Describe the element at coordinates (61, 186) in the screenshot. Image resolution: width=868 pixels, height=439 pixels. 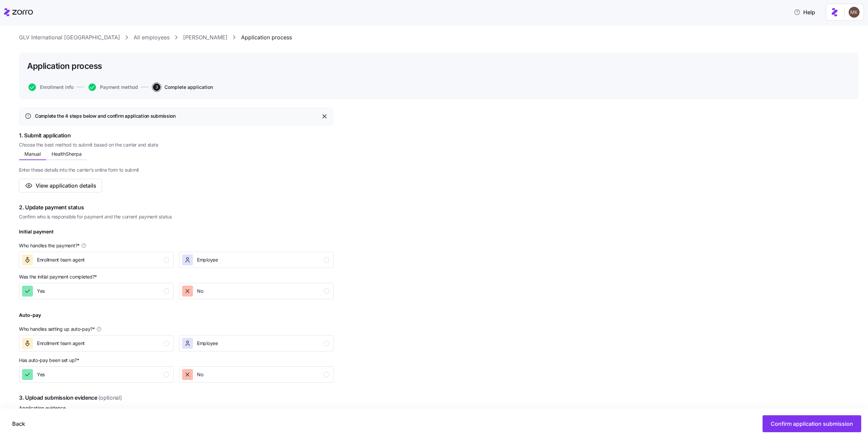
I see `button: View application details` at that location.